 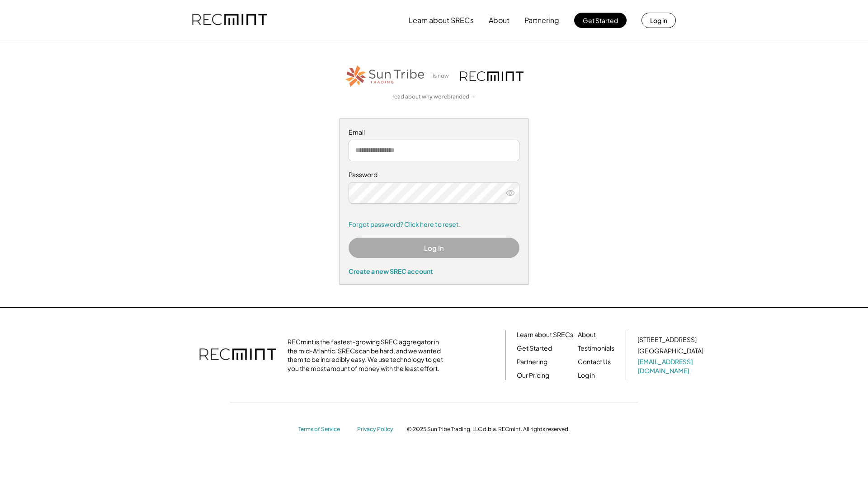 What do you see at coordinates (434, 271) in the screenshot?
I see `div: Create a new SREC account` at bounding box center [434, 271].